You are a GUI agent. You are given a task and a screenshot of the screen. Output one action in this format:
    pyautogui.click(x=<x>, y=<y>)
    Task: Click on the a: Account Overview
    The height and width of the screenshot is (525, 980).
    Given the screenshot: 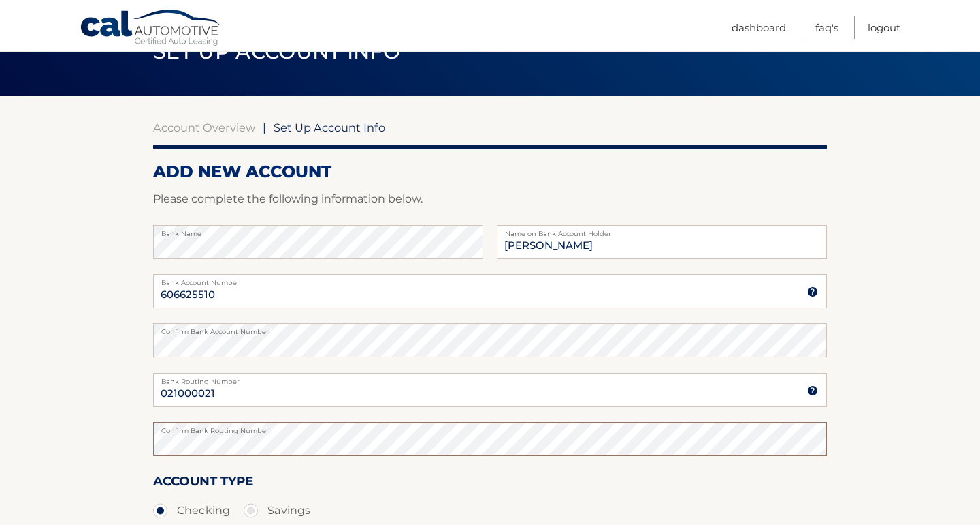 What is the action you would take?
    pyautogui.click(x=204, y=128)
    